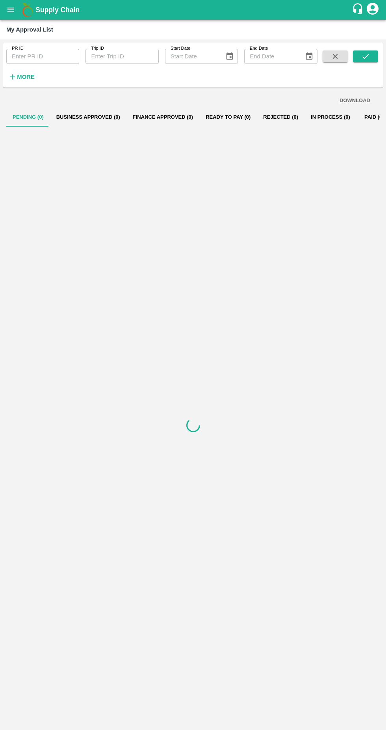 The width and height of the screenshot is (386, 730). Describe the element at coordinates (30, 30) in the screenshot. I see `div: My Approval List` at that location.